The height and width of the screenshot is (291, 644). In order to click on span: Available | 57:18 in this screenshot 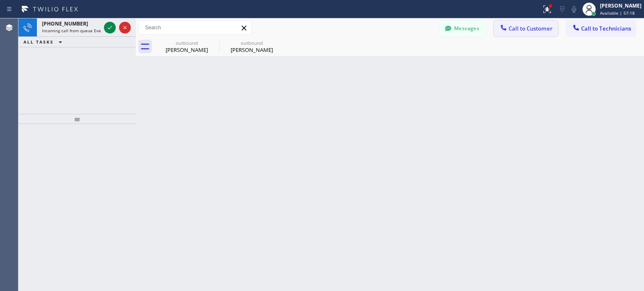, I will do `click(617, 13)`.